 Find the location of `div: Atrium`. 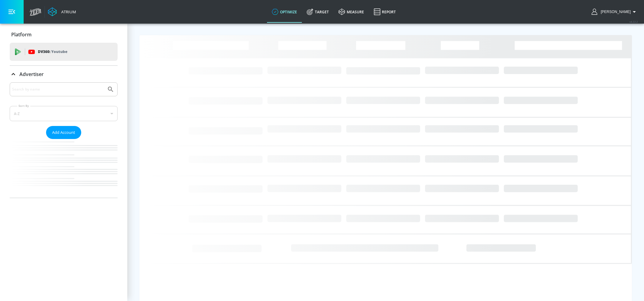

div: Atrium is located at coordinates (68, 12).